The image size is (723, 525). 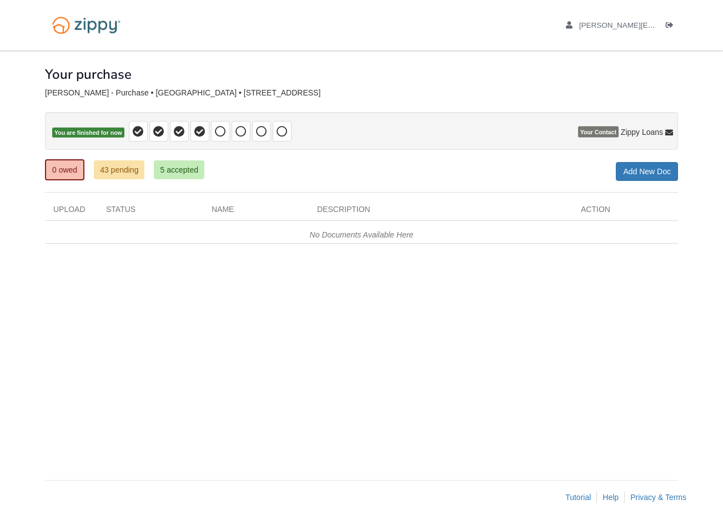 What do you see at coordinates (647, 172) in the screenshot?
I see `a: Add New Doc` at bounding box center [647, 172].